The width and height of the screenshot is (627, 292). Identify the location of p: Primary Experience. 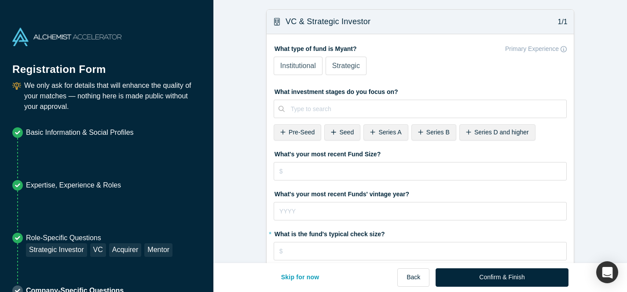
(532, 49).